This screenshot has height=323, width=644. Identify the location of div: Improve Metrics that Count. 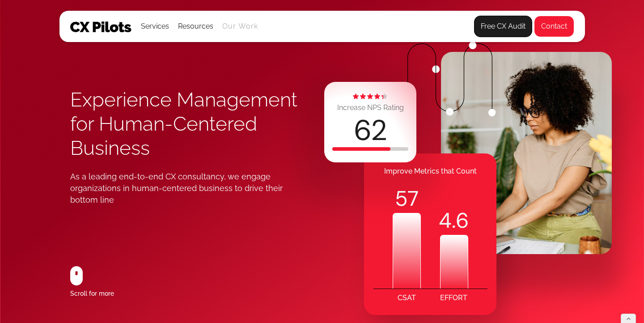
(430, 171).